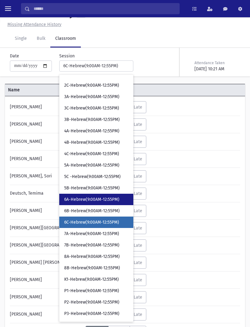  I want to click on a: Missing Attendance History, so click(33, 24).